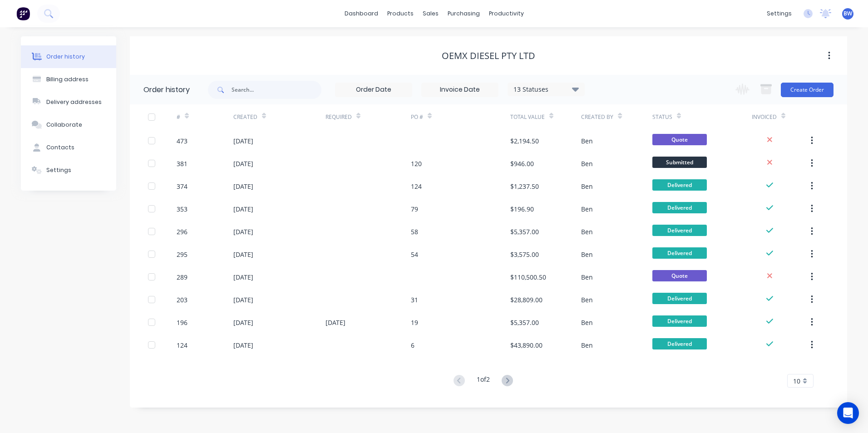  I want to click on input: Order Date, so click(374, 90).